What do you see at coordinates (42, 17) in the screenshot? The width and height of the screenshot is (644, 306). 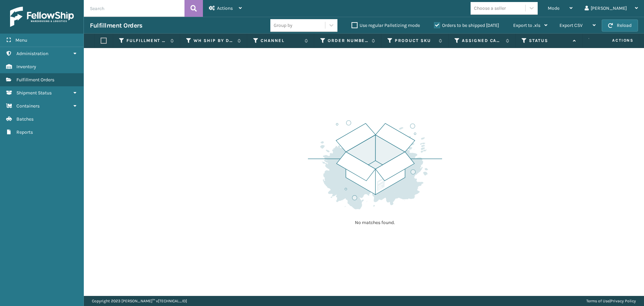 I see `img: logo` at bounding box center [42, 17].